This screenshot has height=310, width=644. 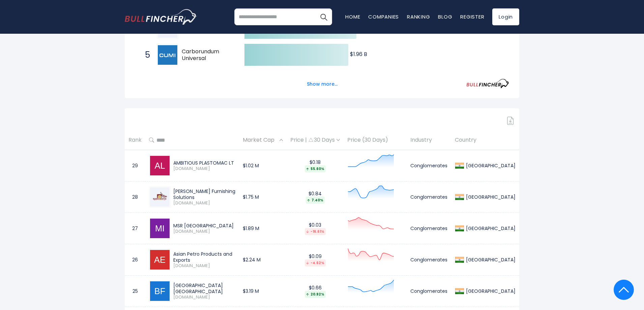 I want to click on div: Price | 30 Days, so click(x=315, y=140).